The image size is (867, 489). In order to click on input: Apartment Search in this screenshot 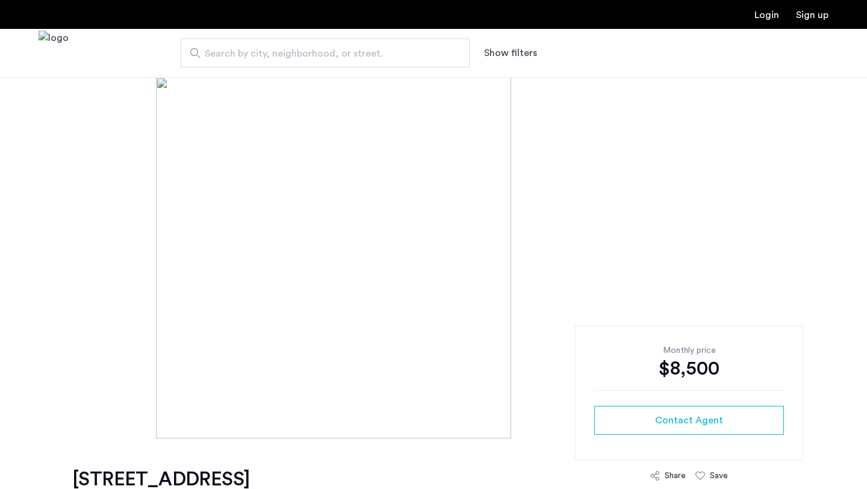, I will do `click(325, 53)`.